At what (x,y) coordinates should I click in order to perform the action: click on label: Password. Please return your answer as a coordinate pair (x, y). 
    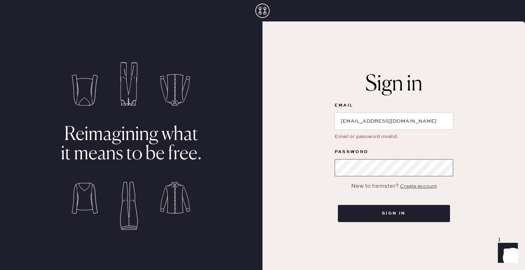
    Looking at the image, I should click on (394, 152).